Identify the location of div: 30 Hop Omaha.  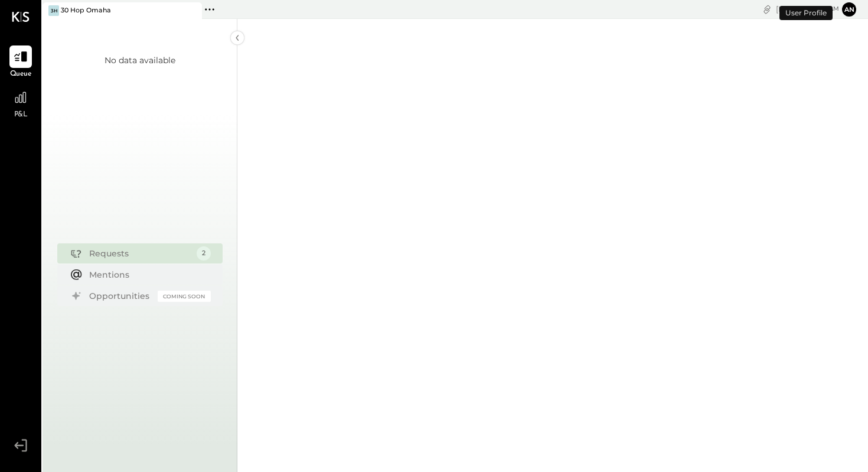
(85, 10).